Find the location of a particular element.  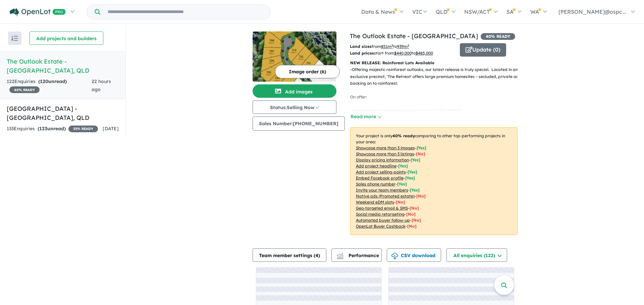

u: Invite your team members is located at coordinates (382, 190).